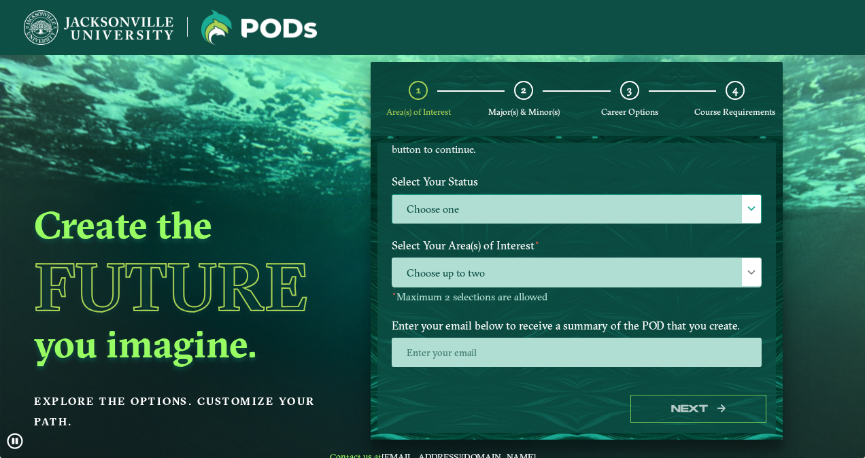 This screenshot has height=458, width=865. I want to click on h2: Create the, so click(186, 225).